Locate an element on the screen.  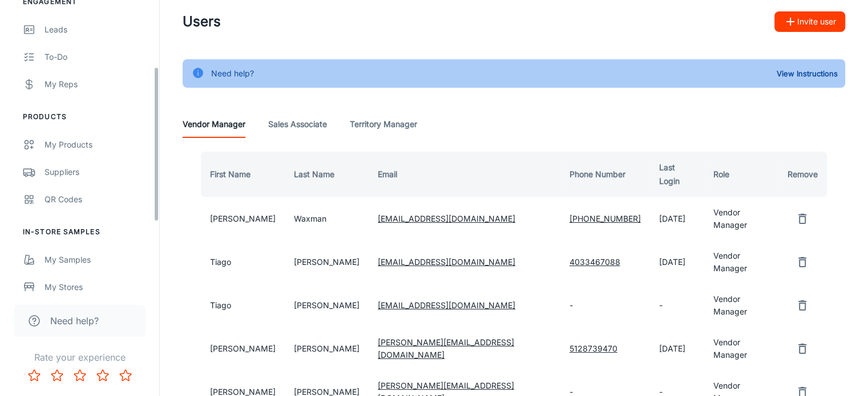
th: Phone Number is located at coordinates (605, 175).